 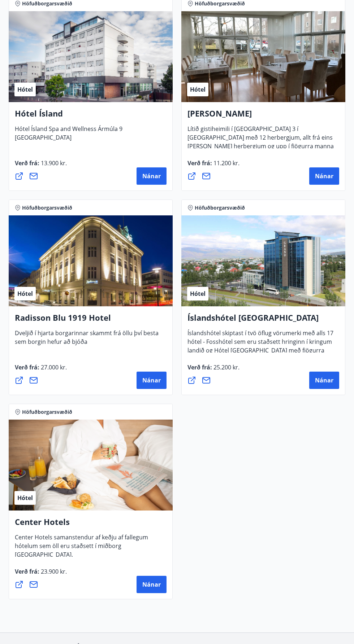 What do you see at coordinates (90, 116) in the screenshot?
I see `h4: Hótel Ísland` at bounding box center [90, 116].